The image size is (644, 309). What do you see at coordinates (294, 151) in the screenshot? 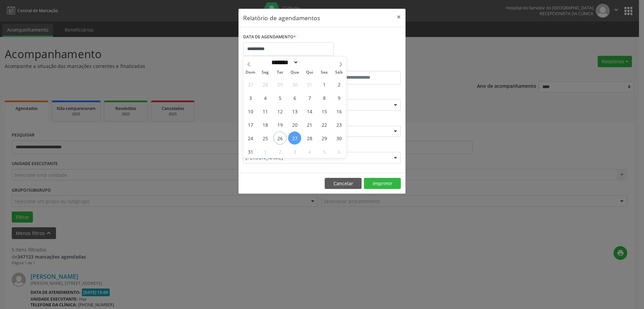
I see `span: Setembro 3, 2025` at bounding box center [294, 151].